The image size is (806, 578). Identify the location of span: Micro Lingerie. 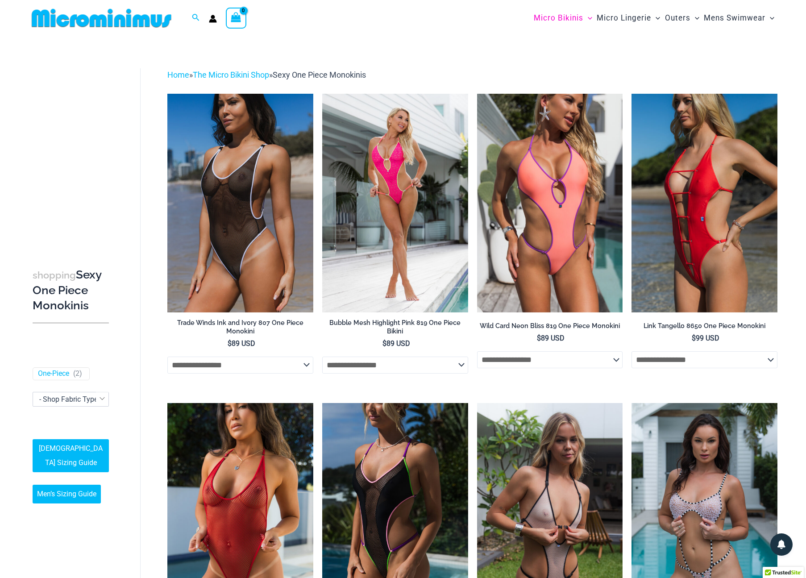
(624, 18).